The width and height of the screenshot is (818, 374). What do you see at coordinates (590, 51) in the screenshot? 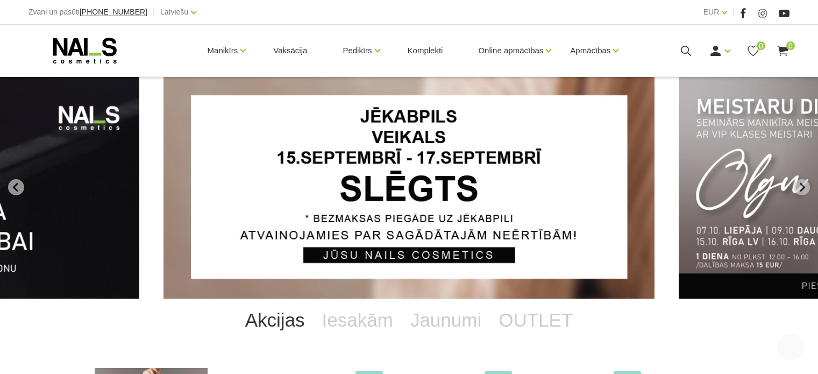
I see `a: Apmācības` at bounding box center [590, 51].